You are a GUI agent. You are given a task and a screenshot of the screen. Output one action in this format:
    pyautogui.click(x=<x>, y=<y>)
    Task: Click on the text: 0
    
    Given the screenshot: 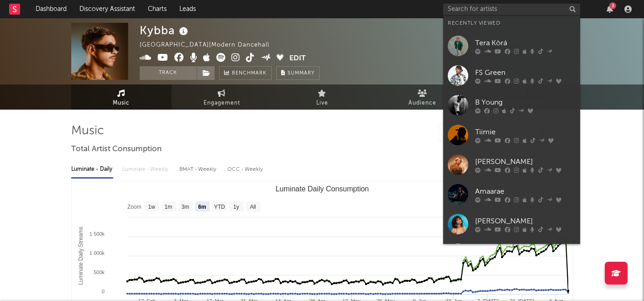 What is the action you would take?
    pyautogui.click(x=103, y=291)
    